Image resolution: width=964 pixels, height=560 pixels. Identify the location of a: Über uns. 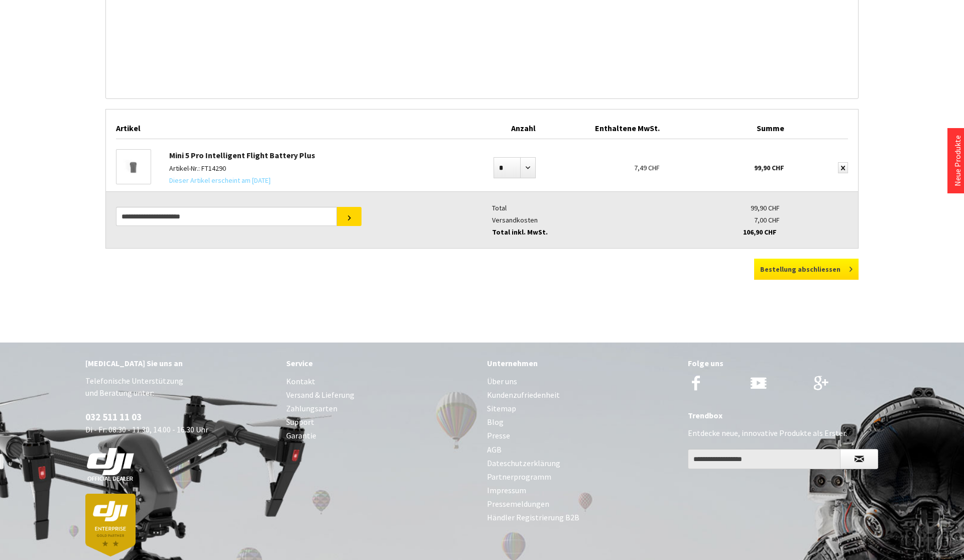
(583, 381).